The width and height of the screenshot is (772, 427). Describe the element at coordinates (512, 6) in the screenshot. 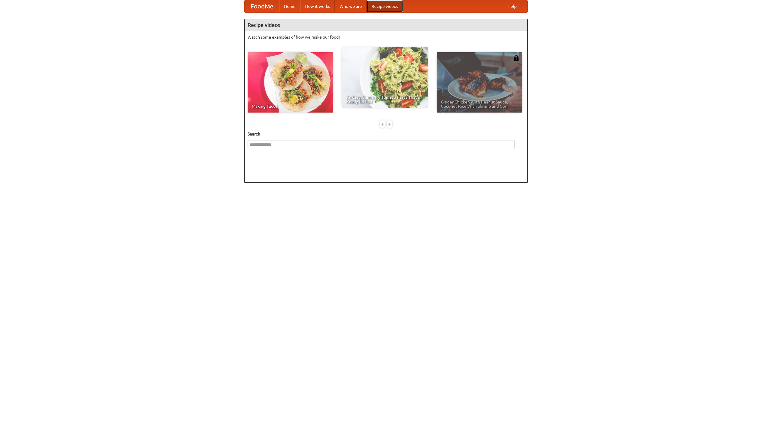

I see `a: Help` at that location.